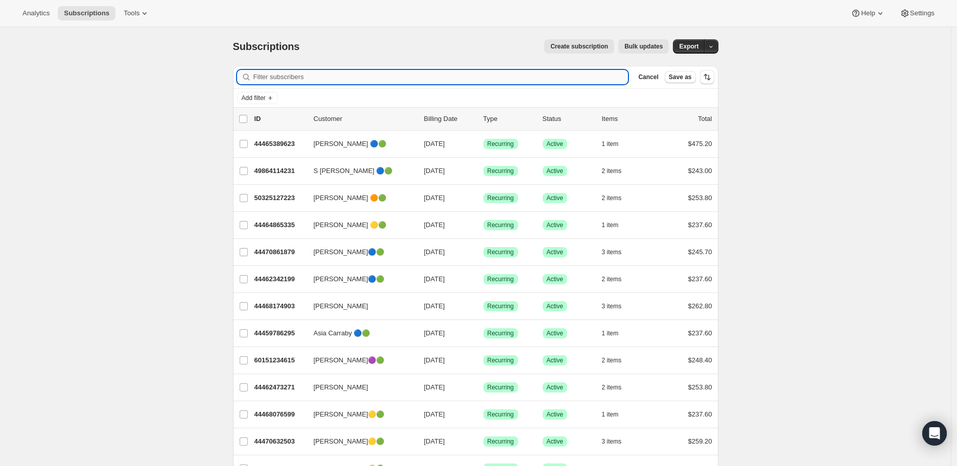 The width and height of the screenshot is (957, 466). Describe the element at coordinates (509, 119) in the screenshot. I see `div: Type` at that location.